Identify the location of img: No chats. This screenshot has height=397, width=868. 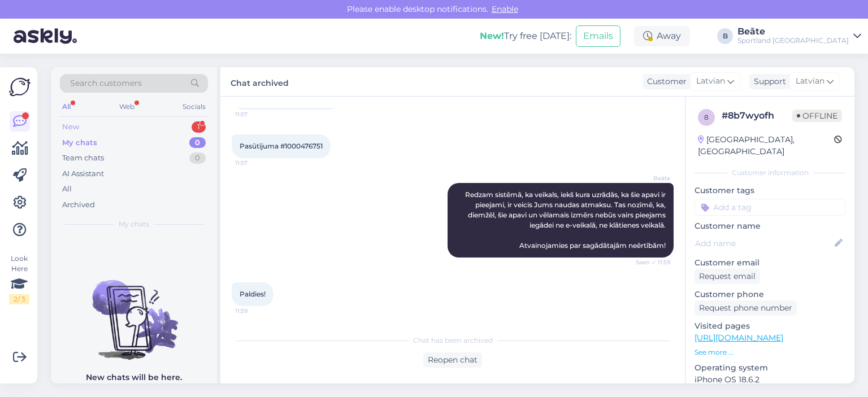
(134, 310).